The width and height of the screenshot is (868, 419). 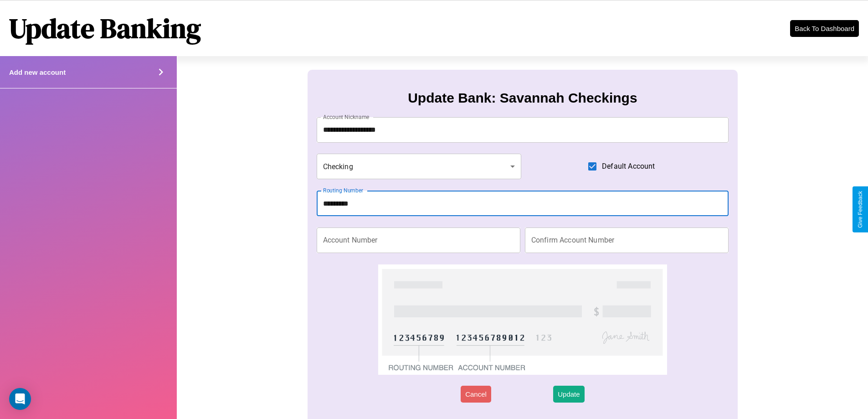 I want to click on h3: Update Bank: Savannah Checkings, so click(x=522, y=98).